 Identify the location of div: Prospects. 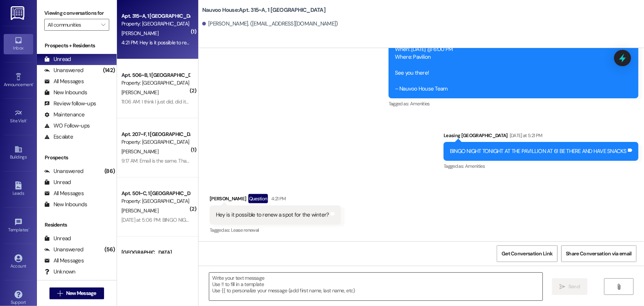
(77, 158).